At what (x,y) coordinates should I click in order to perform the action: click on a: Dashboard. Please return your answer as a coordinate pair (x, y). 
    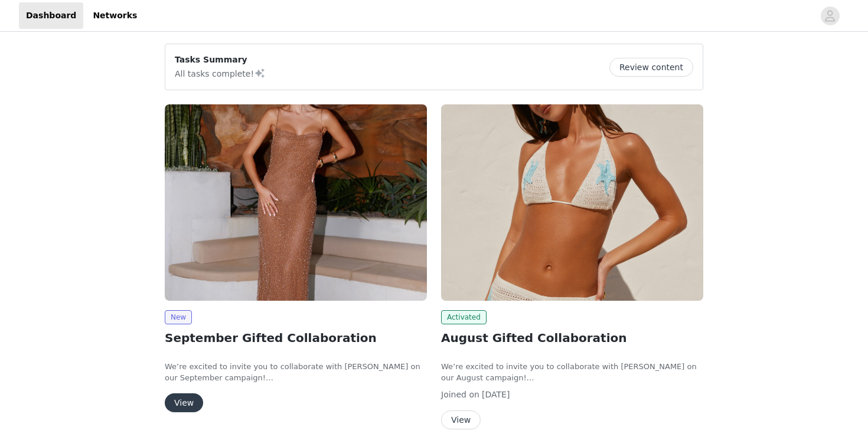
    Looking at the image, I should click on (51, 16).